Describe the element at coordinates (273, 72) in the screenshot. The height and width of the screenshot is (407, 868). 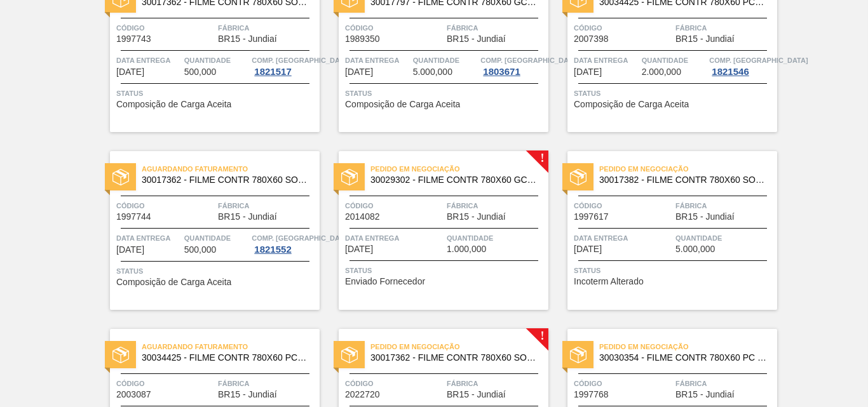
I see `div: 1821517` at that location.